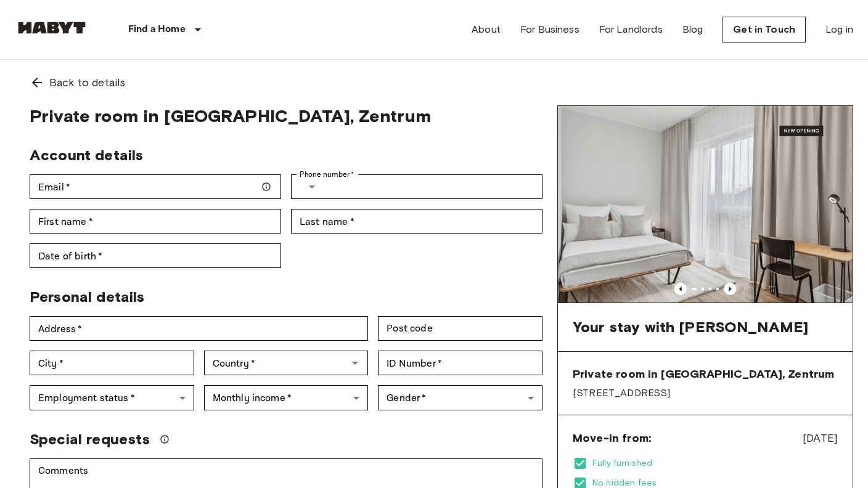 This screenshot has height=488, width=868. I want to click on span: Move-in from:, so click(611, 438).